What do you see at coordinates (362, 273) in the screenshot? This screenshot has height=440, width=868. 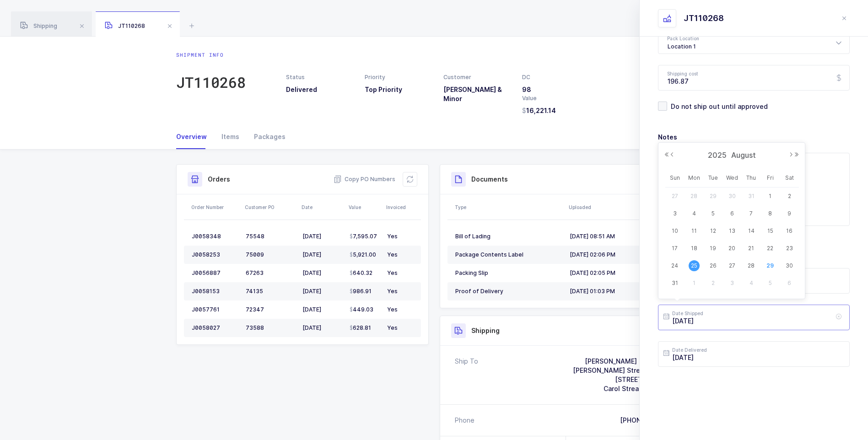 I see `span: 640.32` at bounding box center [362, 273].